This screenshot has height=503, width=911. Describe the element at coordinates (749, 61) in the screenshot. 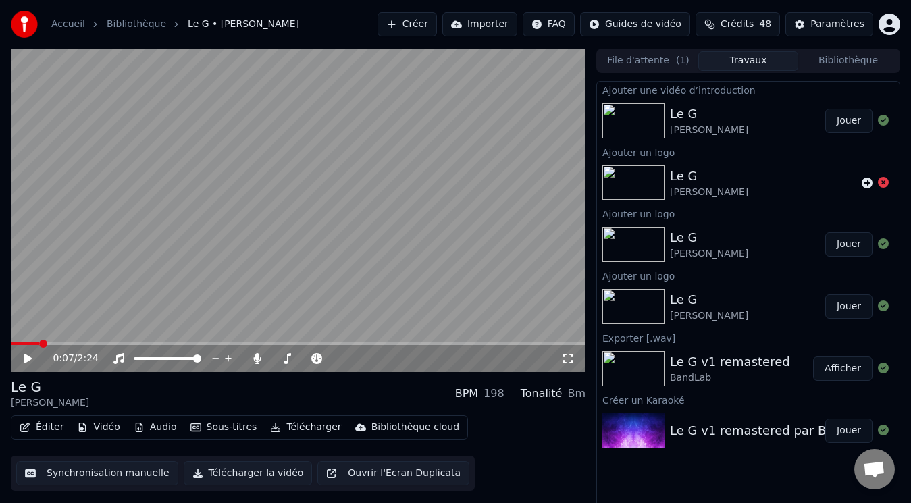

I see `button: Travaux` at that location.